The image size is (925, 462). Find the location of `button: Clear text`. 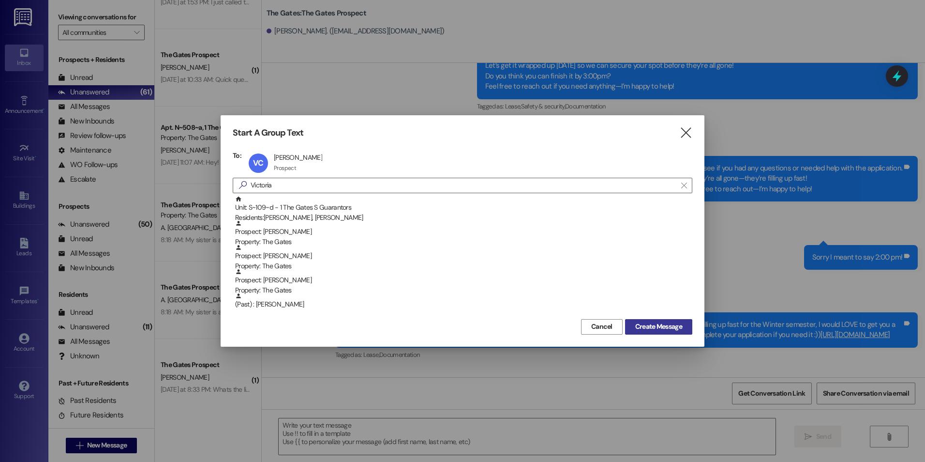

button: Clear text is located at coordinates (684, 185).